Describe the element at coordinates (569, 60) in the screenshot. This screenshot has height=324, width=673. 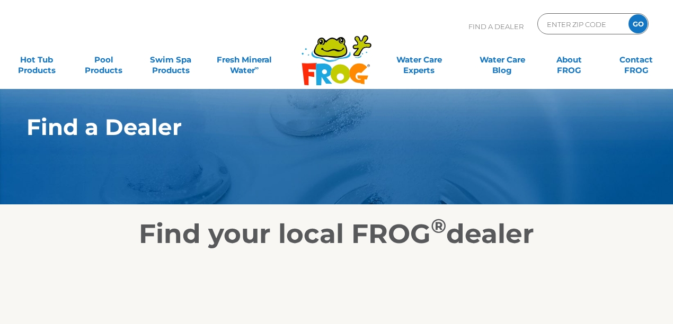
I see `a: AboutFROG` at that location.